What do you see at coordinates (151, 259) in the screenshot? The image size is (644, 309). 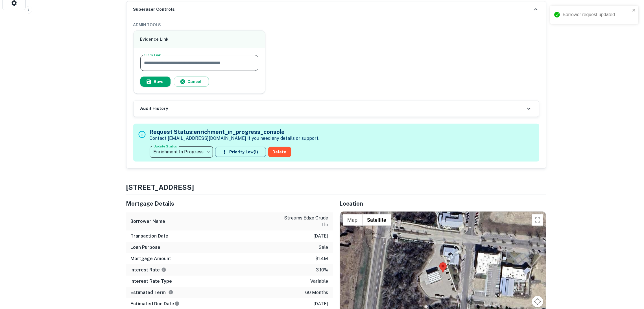 I see `h6: Mortgage Amount` at bounding box center [151, 259].